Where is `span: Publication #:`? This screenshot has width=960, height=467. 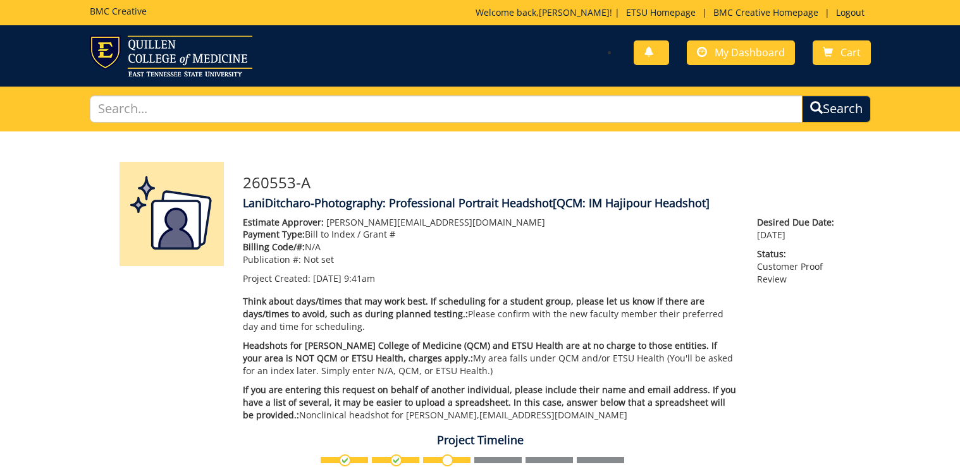 span: Publication #: is located at coordinates (272, 259).